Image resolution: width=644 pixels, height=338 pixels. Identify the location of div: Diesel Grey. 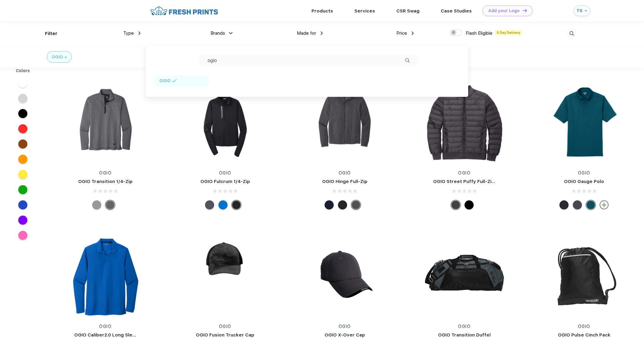
(577, 205).